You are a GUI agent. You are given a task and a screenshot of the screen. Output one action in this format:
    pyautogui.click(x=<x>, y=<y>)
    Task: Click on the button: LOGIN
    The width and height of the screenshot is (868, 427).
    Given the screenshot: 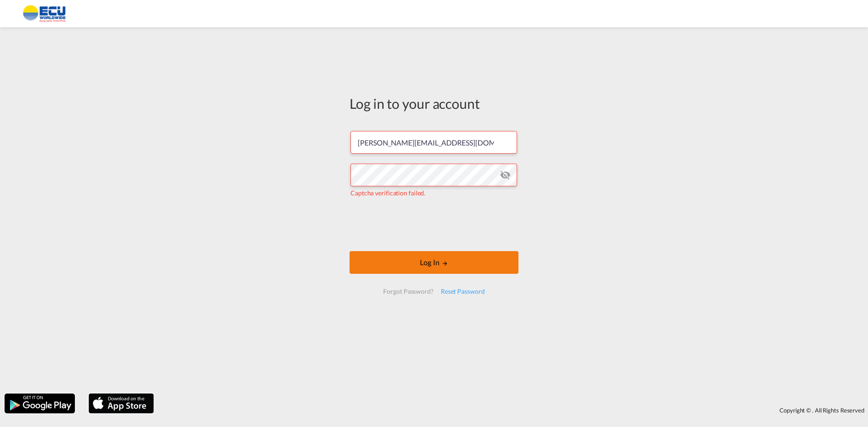 What is the action you would take?
    pyautogui.click(x=434, y=262)
    